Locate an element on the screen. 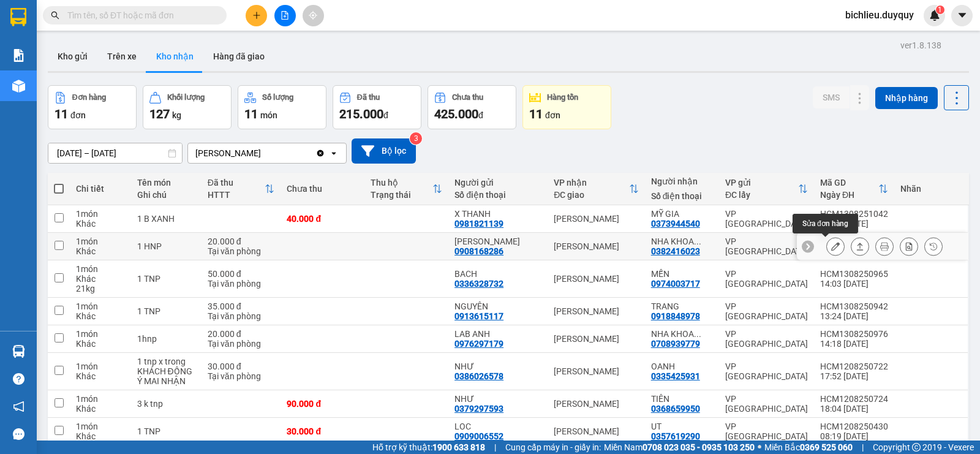 Image resolution: width=980 pixels, height=454 pixels. span: copyright is located at coordinates (916, 447).